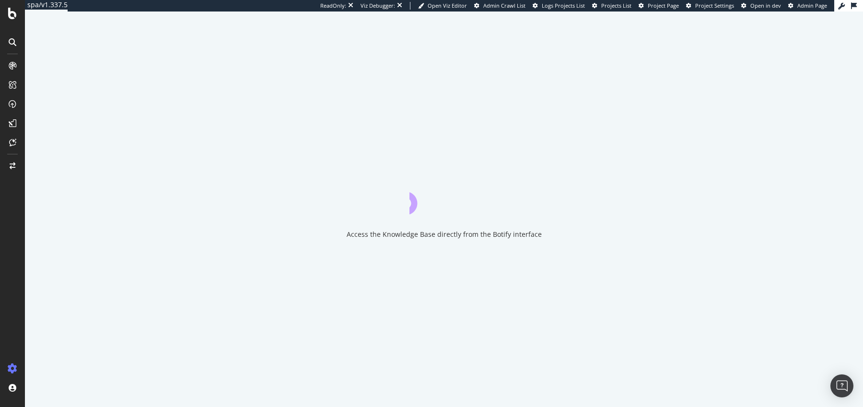 The height and width of the screenshot is (407, 863). Describe the element at coordinates (447, 5) in the screenshot. I see `span: Open Viz Editor` at that location.